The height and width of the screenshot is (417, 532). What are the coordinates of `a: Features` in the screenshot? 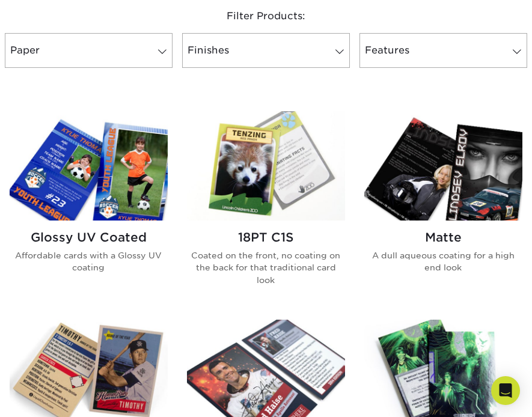 It's located at (443, 50).